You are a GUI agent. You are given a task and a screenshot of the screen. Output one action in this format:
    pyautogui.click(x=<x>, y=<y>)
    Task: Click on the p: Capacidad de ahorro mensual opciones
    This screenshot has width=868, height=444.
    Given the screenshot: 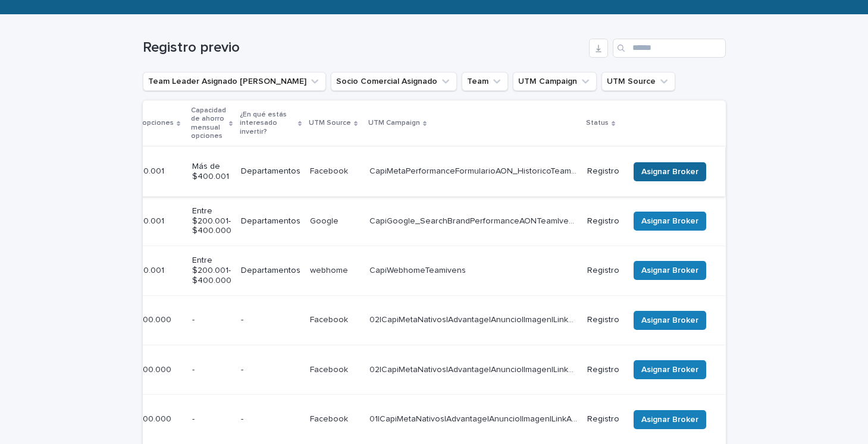 What is the action you would take?
    pyautogui.click(x=208, y=124)
    